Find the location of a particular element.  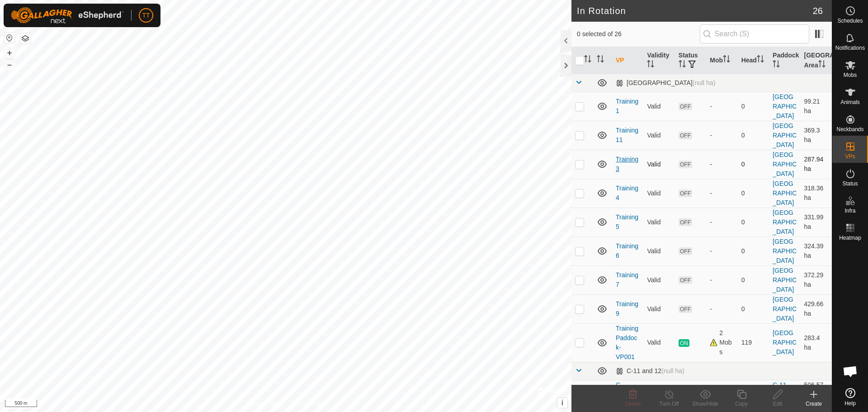

a: C-11 and 12 is located at coordinates (782, 390).